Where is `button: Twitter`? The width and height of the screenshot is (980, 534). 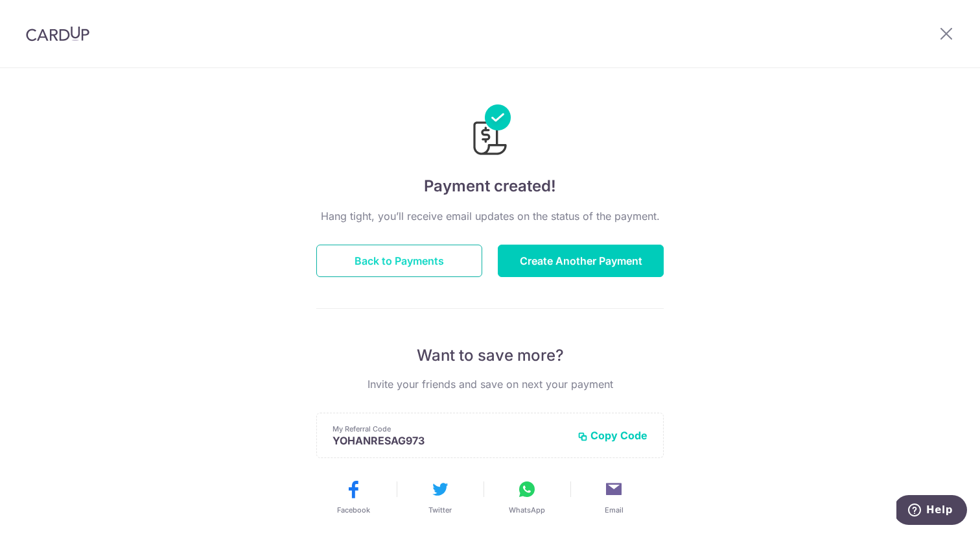
button: Twitter is located at coordinates (440, 497).